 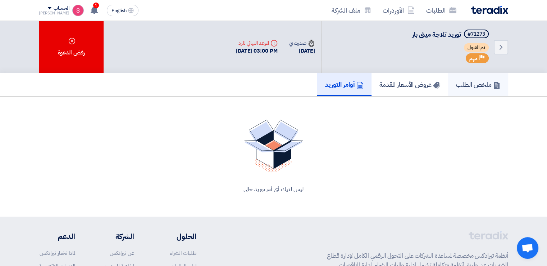 I want to click on img: Teradix logo, so click(x=490, y=10).